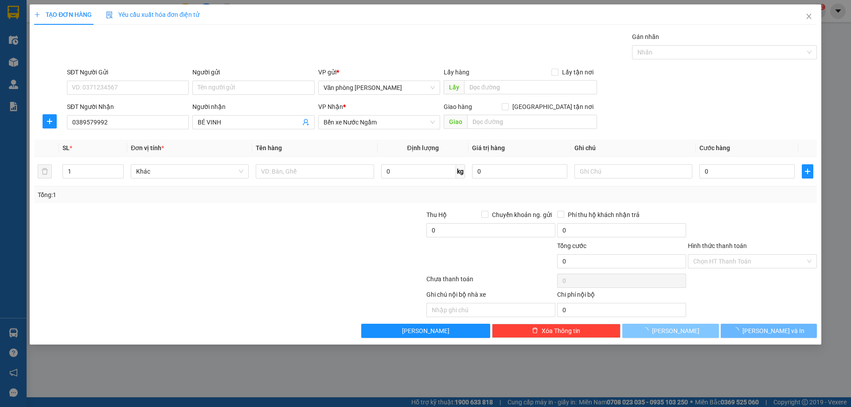 This screenshot has width=851, height=407. I want to click on span: Xóa Thông tin, so click(561, 331).